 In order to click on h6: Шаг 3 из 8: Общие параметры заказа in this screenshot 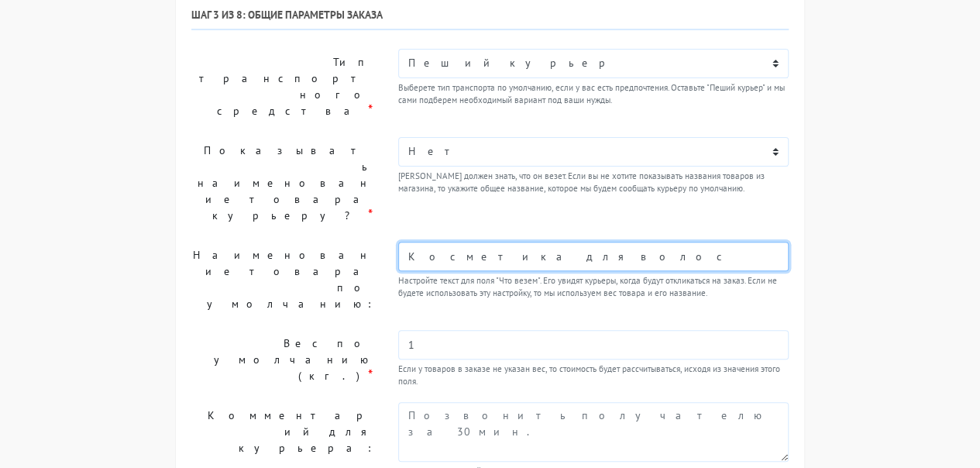, I will do `click(490, 18)`.